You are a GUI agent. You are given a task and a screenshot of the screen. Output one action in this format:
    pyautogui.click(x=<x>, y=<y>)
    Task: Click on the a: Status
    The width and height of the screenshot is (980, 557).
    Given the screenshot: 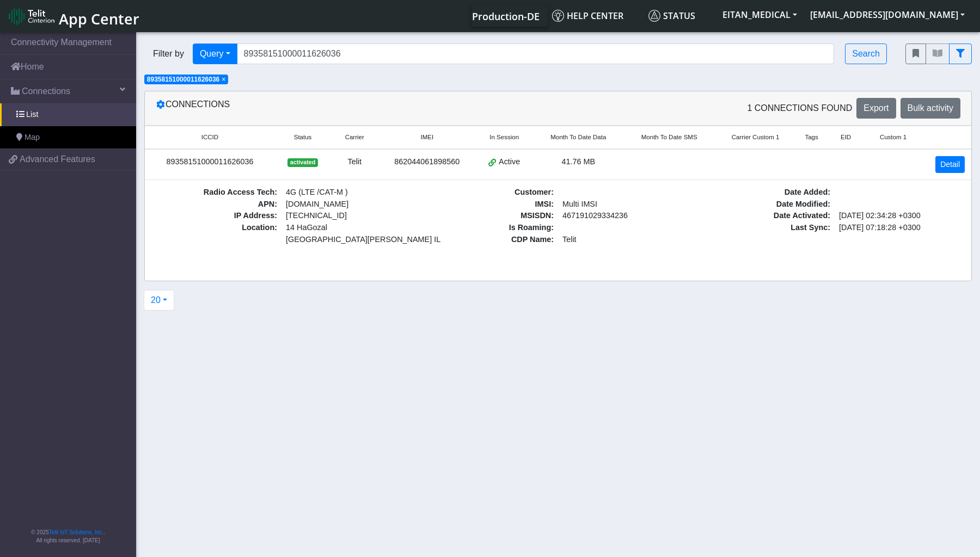 What is the action you would take?
    pyautogui.click(x=680, y=16)
    